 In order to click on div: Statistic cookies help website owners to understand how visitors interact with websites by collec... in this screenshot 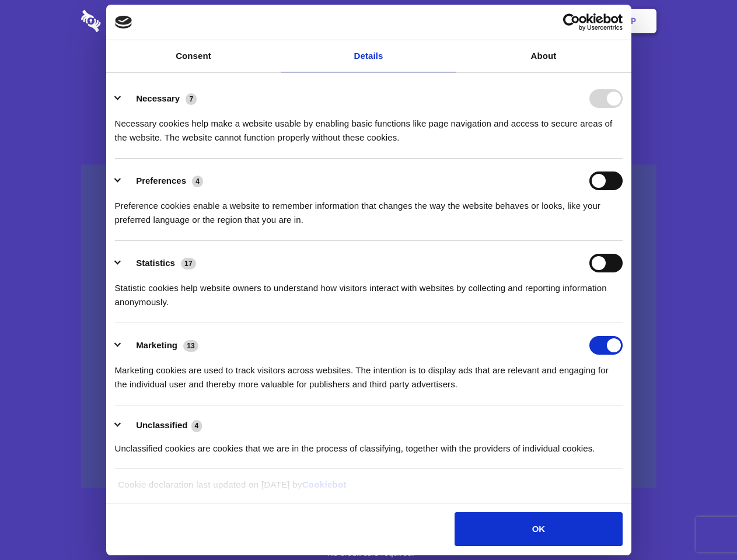, I will do `click(369, 291)`.